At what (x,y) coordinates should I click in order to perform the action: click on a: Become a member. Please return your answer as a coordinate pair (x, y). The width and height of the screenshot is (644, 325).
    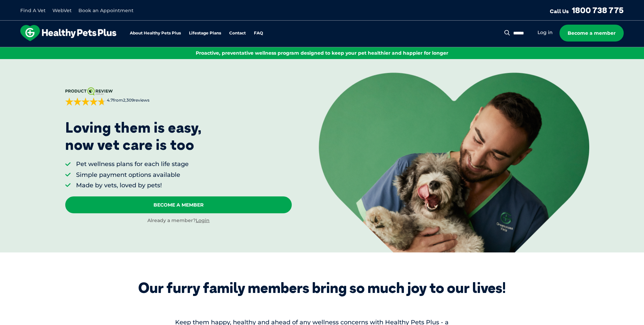
    Looking at the image, I should click on (591, 33).